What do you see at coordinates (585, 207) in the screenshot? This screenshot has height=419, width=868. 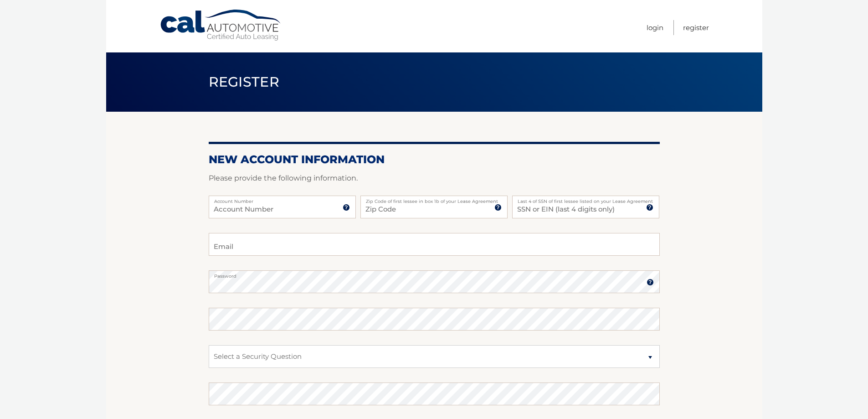 I see `input: SSN or EIN (last 4 digits only)` at bounding box center [585, 207].